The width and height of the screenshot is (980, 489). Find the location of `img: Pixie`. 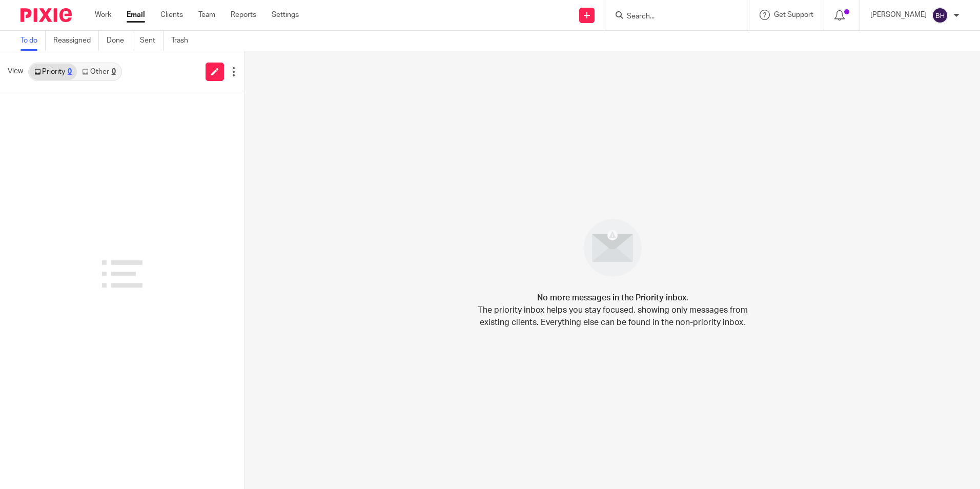

img: Pixie is located at coordinates (46, 15).